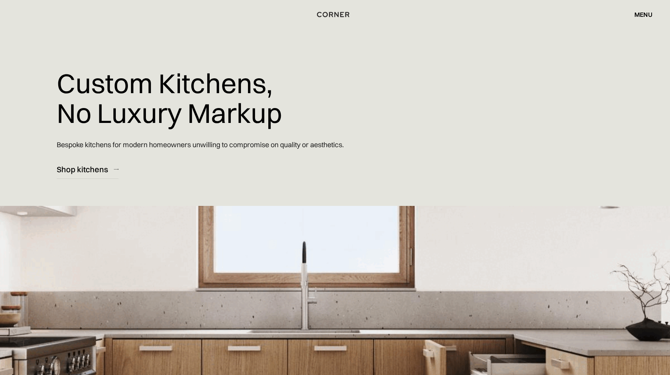  What do you see at coordinates (169, 98) in the screenshot?
I see `h1: Custom Kitchens, No Luxury Markup` at bounding box center [169, 98].